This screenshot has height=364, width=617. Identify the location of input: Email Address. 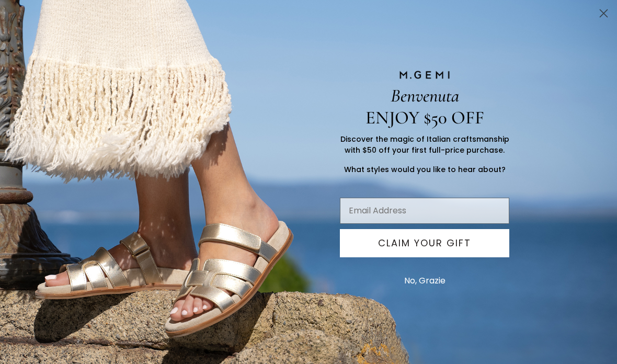
(425, 211).